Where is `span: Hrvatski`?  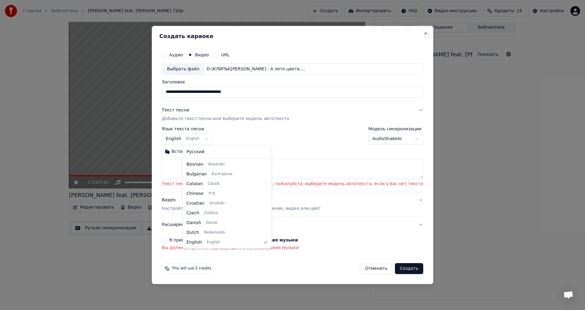 span: Hrvatski is located at coordinates (217, 204).